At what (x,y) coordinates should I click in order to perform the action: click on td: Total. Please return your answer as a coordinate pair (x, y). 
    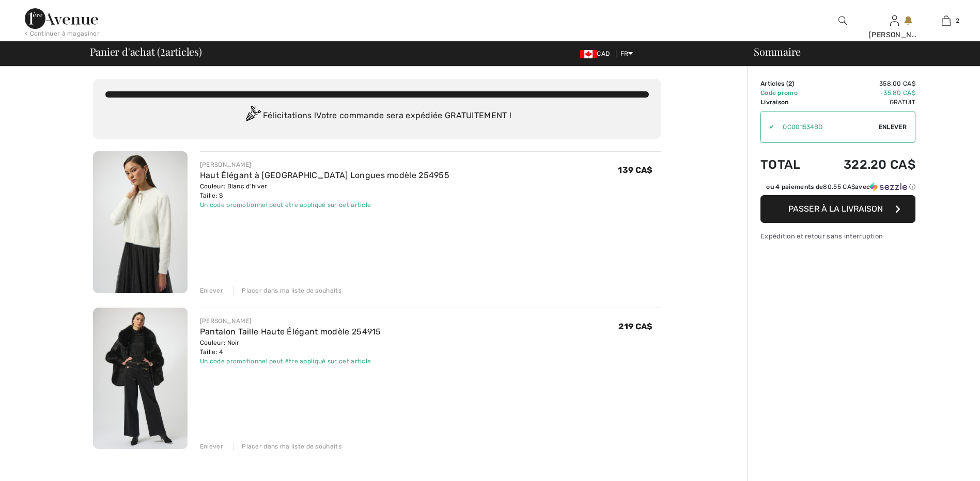
    Looking at the image, I should click on (788, 165).